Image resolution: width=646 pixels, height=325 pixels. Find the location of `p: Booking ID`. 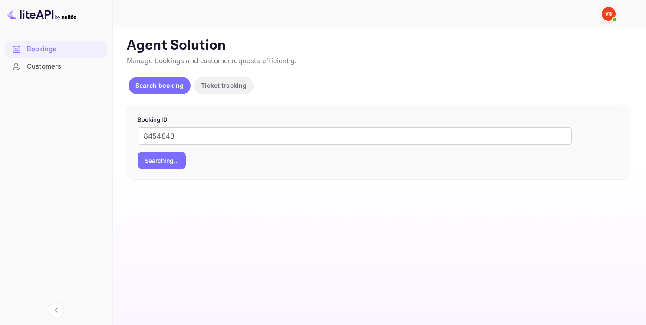

p: Booking ID is located at coordinates (379, 120).